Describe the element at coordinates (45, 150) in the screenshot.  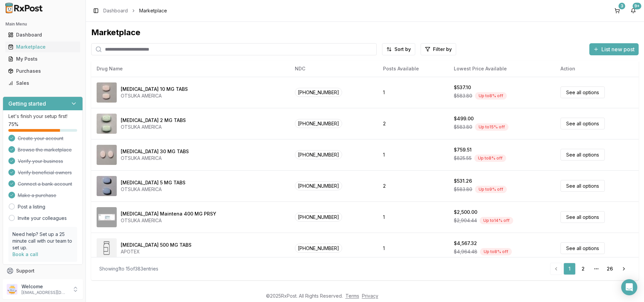
I see `span: Browse the marketplace` at that location.